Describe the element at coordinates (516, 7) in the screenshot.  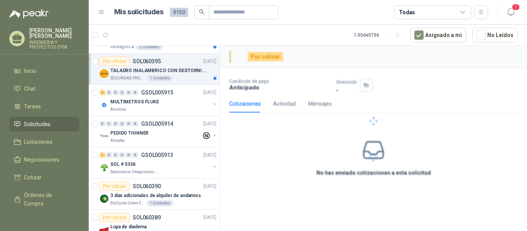
I see `span: 1` at that location.